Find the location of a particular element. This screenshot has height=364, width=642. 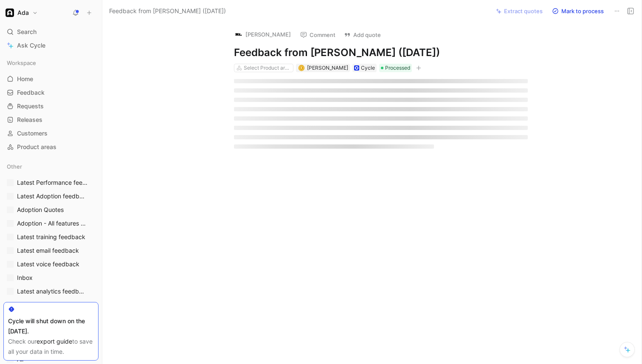

a: Ask Cycle is located at coordinates (51, 46).